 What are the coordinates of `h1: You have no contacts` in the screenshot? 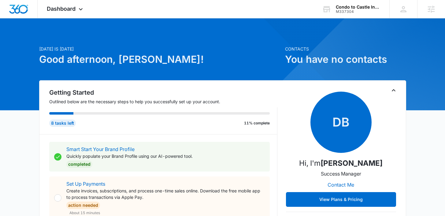 It's located at (346, 59).